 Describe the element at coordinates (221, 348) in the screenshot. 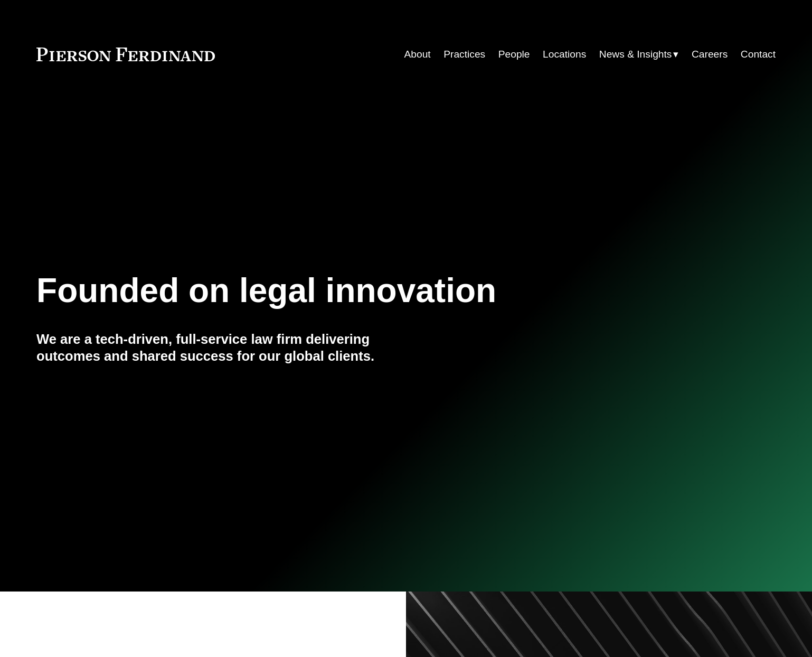

I see `h4: We are a tech-driven, full-service law firm delivering outcomes and shared success for our global...` at that location.